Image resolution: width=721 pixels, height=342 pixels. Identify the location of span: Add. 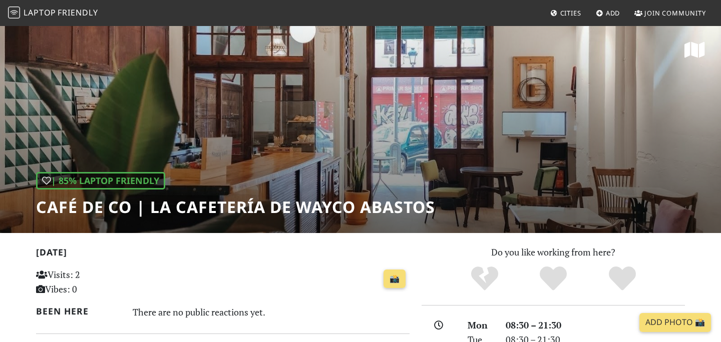
(612, 13).